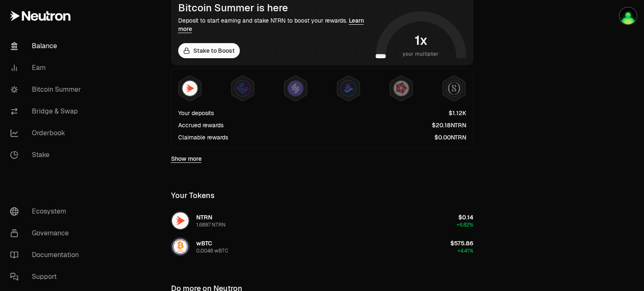 The height and width of the screenshot is (291, 644). What do you see at coordinates (47, 46) in the screenshot?
I see `a: Balance` at bounding box center [47, 46].